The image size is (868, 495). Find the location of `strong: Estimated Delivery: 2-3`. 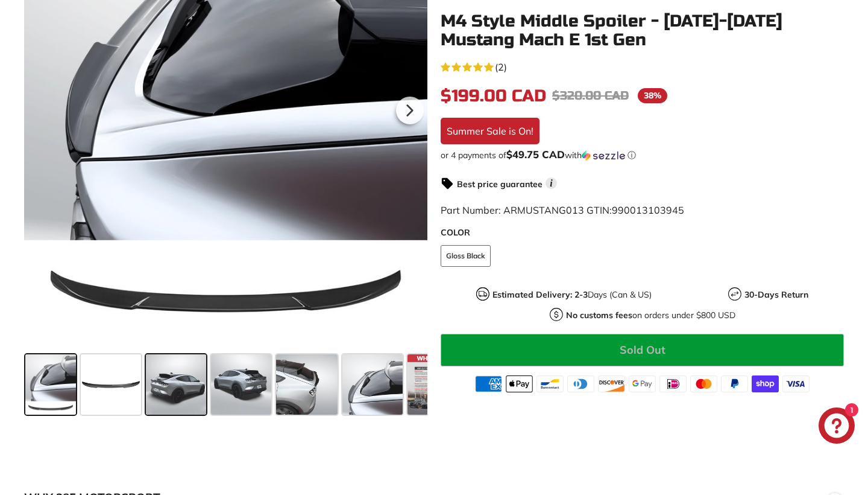

strong: Estimated Delivery: 2-3 is located at coordinates (540, 295).